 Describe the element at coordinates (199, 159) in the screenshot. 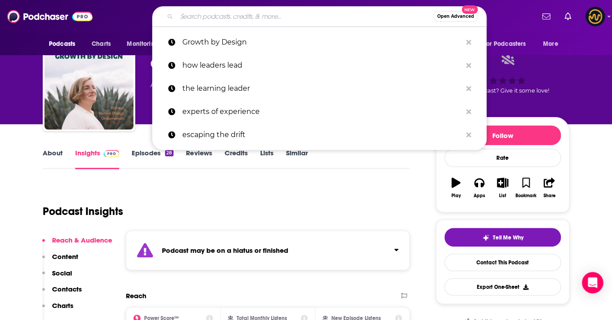

I see `a: Reviews` at that location.